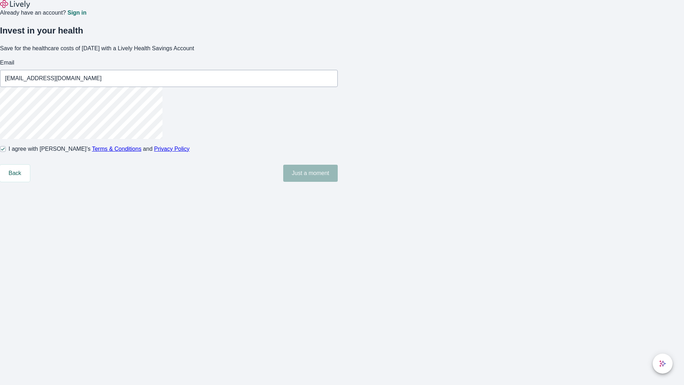 The image size is (684, 385). I want to click on a: Privacy Policy, so click(172, 149).